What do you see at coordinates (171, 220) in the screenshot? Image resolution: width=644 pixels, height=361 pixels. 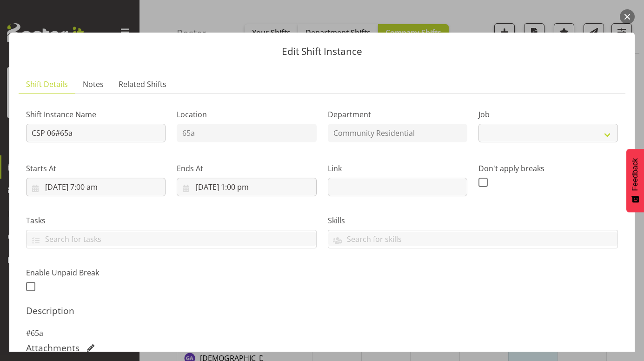 I see `label: Tasks` at bounding box center [171, 220].